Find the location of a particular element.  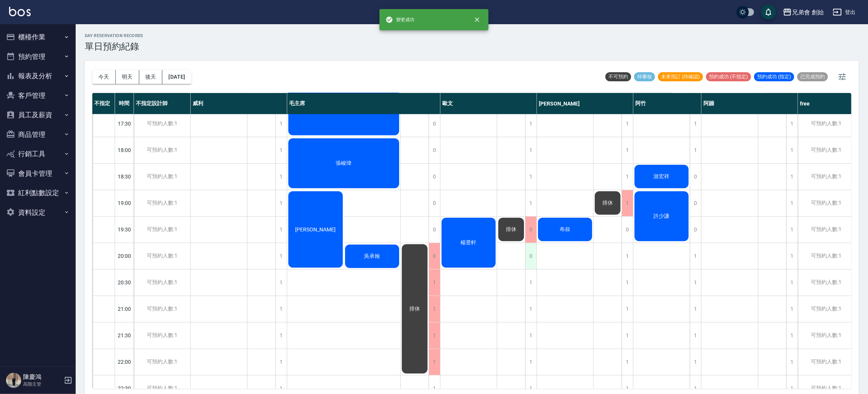

p: 高階主管 is located at coordinates (42, 384).